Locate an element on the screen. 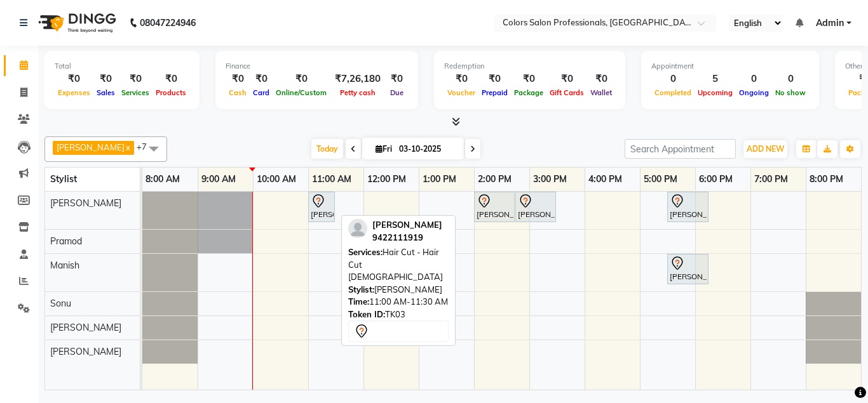 The height and width of the screenshot is (403, 868). div: Total is located at coordinates (122, 66).